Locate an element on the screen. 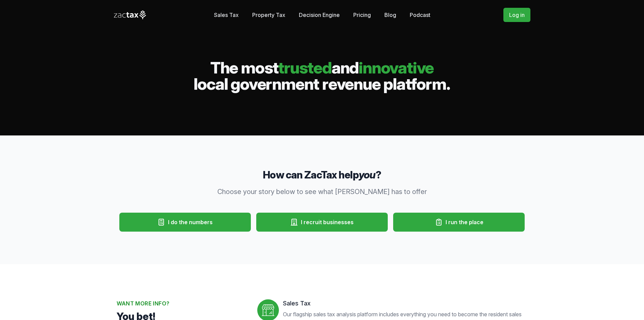 This screenshot has height=320, width=644. button: I recruit businesses is located at coordinates (322, 222).